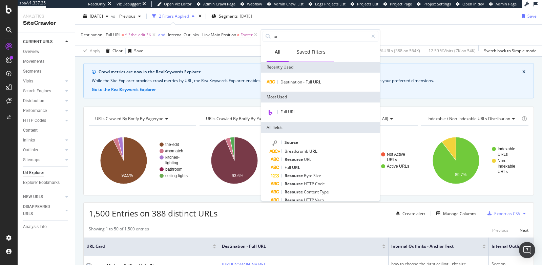  What do you see at coordinates (174, 169) in the screenshot?
I see `text: bathroom` at bounding box center [174, 169].